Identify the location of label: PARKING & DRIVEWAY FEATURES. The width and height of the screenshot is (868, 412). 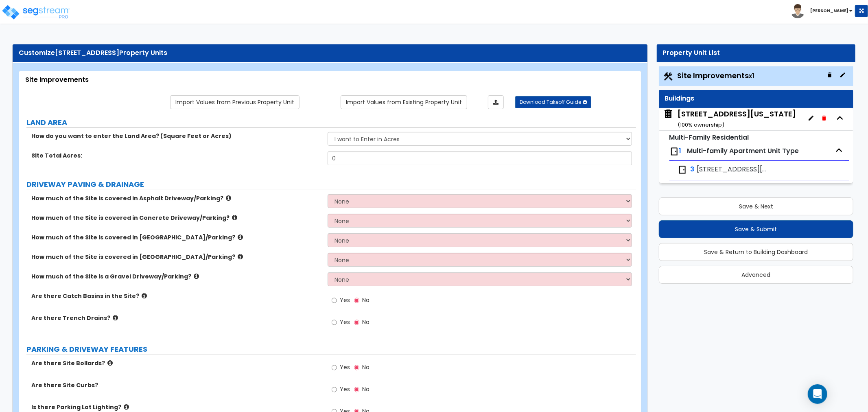
(331, 350).